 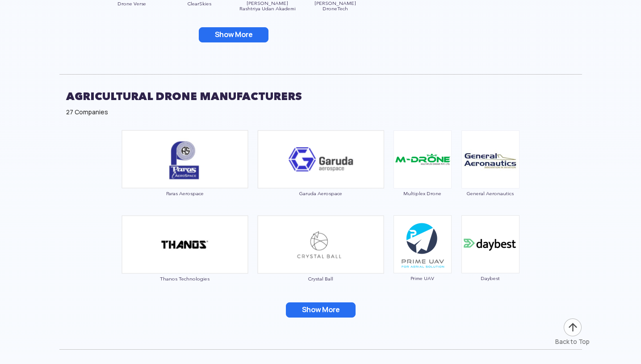 What do you see at coordinates (132, 3) in the screenshot?
I see `span: Drone Verse` at bounding box center [132, 3].